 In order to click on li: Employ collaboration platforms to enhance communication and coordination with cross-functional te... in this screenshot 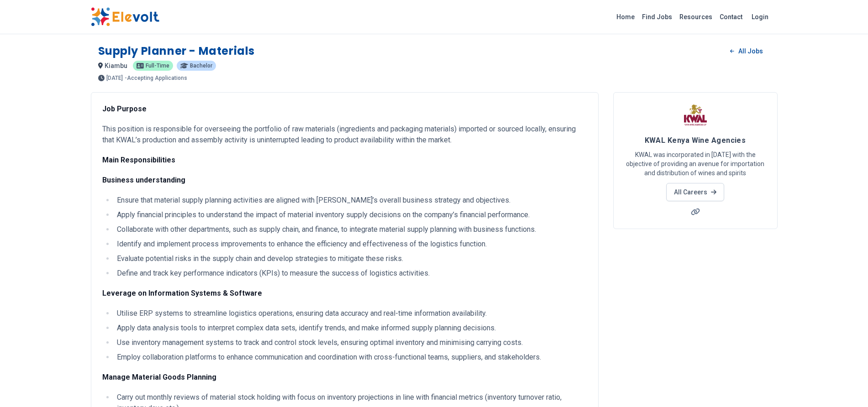, I will do `click(350, 358)`.